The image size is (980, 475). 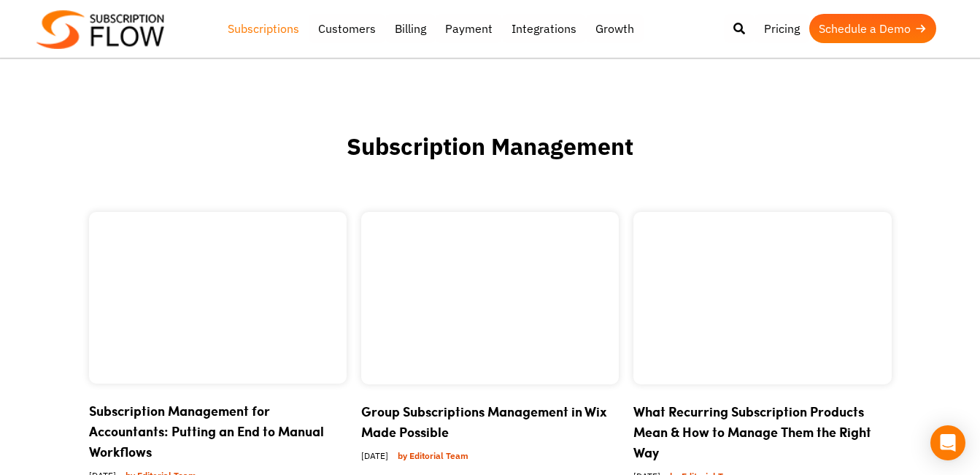 What do you see at coordinates (490, 298) in the screenshot?
I see `img: Group Subscriptions Management in Wix` at bounding box center [490, 298].